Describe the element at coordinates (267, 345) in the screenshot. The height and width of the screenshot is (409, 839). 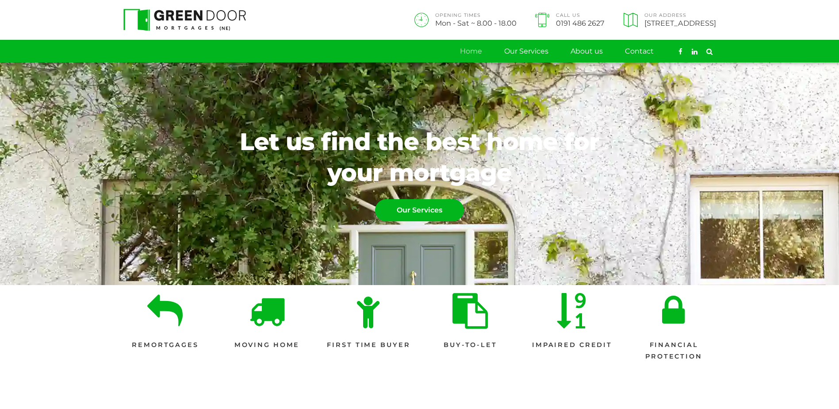
I see `span: Moving Home` at that location.